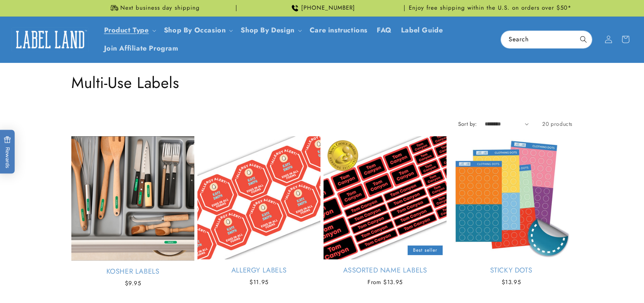 The image size is (644, 303). Describe the element at coordinates (270, 30) in the screenshot. I see `summary: Shop By Design` at that location.